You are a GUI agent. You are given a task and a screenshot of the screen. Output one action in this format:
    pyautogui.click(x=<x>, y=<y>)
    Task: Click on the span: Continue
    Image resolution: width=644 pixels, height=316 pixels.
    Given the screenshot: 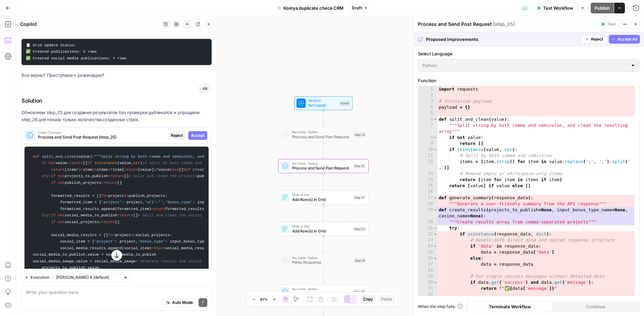 What is the action you would take?
    pyautogui.click(x=596, y=307)
    